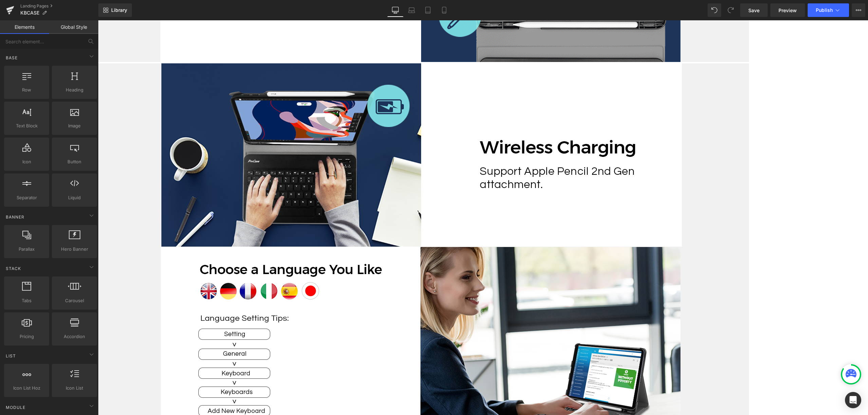  I want to click on a: Landing Pages, so click(59, 6).